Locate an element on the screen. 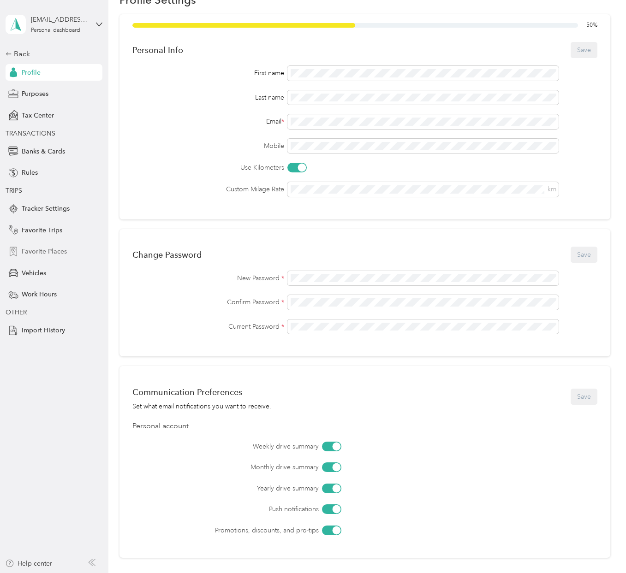 This screenshot has width=626, height=573. label: Mobile is located at coordinates (208, 146).